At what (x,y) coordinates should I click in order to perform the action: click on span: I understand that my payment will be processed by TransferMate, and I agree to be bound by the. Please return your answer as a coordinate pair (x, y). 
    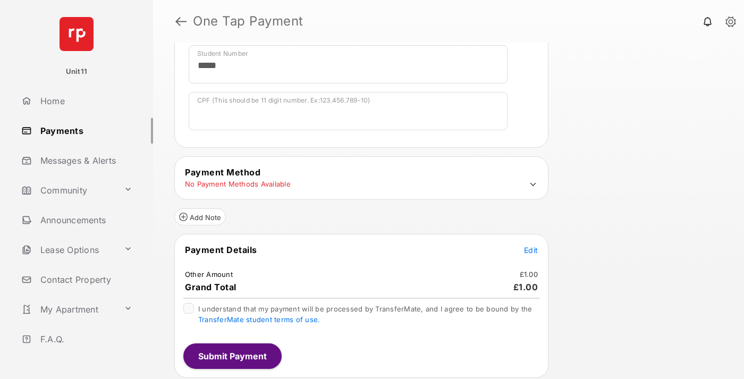
    Looking at the image, I should click on (365, 314).